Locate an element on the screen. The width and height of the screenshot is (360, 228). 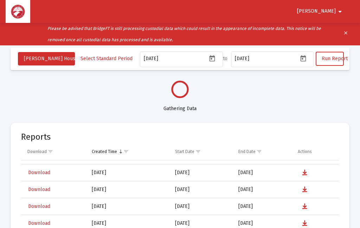
span: Show filter options for column 'End Date' is located at coordinates (259, 151).